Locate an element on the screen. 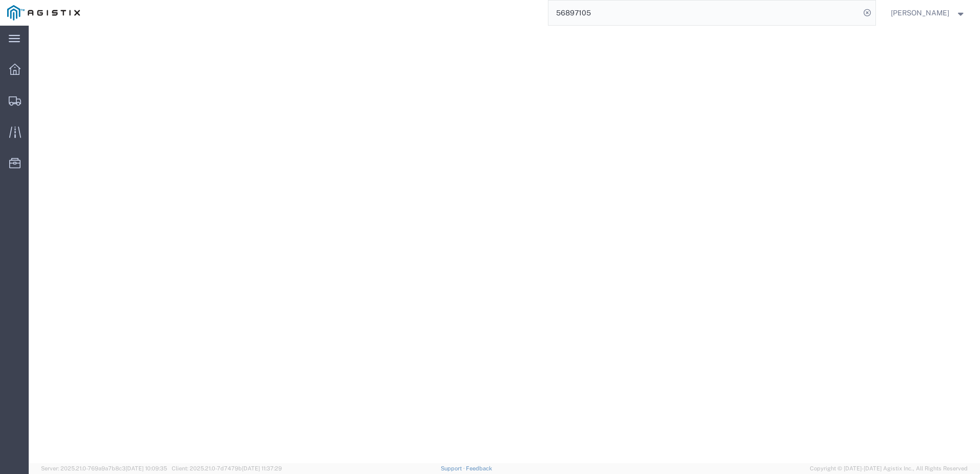  input: Search for shipment number, reference number is located at coordinates (704, 13).